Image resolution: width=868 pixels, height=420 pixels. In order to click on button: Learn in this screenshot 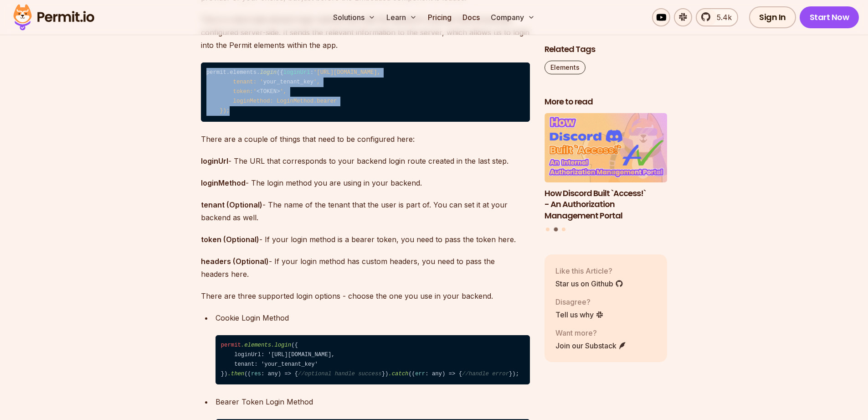, I will do `click(401, 17)`.